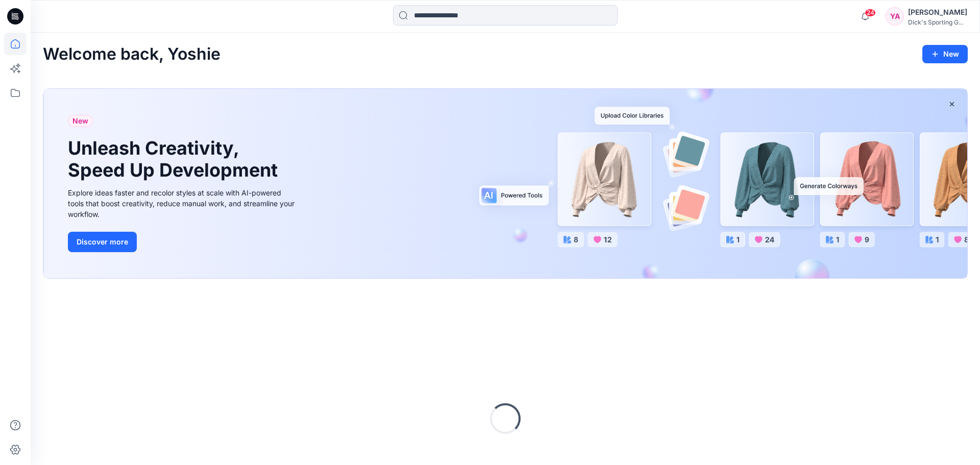  I want to click on div: Explore ideas faster and recolor styles at scale with AI-powered tools that boost creativity, red..., so click(183, 203).